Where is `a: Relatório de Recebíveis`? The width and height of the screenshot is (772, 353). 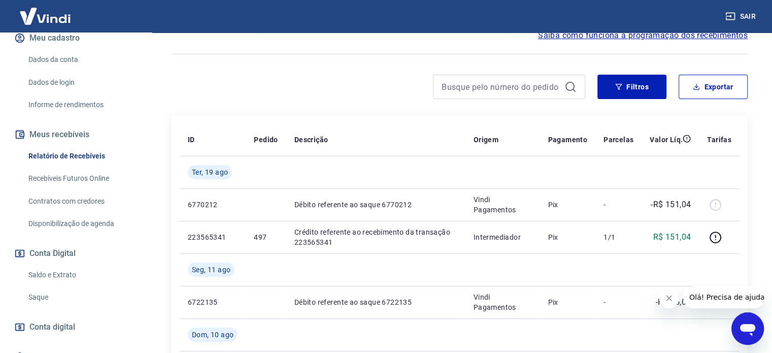
a: Relatório de Recebíveis is located at coordinates (82, 156).